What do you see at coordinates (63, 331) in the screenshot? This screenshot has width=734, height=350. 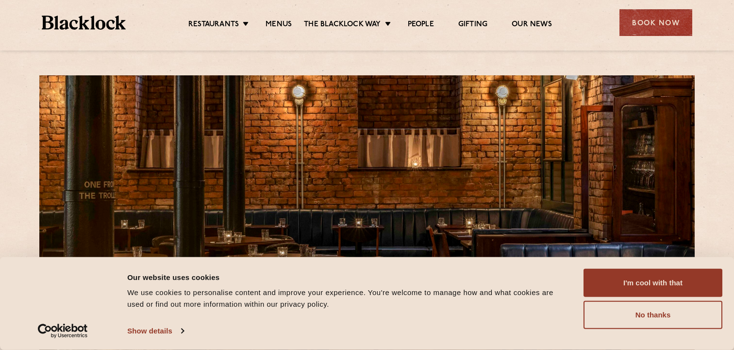 I see `a: Usercentrics Cookiebot - opens in a new window` at bounding box center [63, 331].